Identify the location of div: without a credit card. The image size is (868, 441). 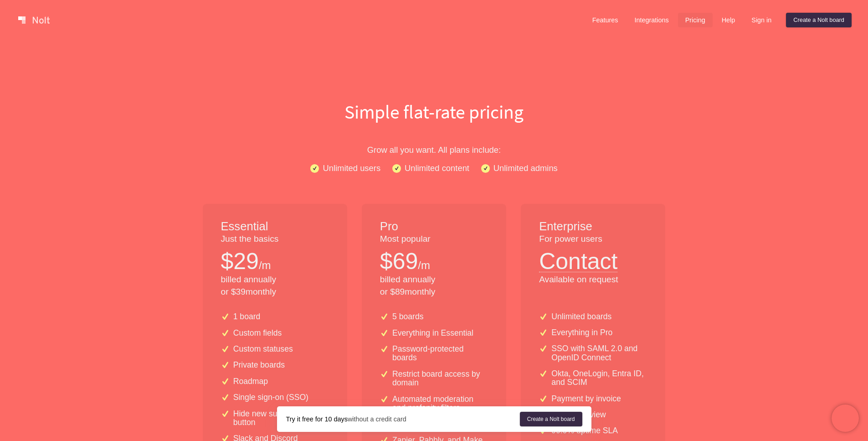
(403, 419).